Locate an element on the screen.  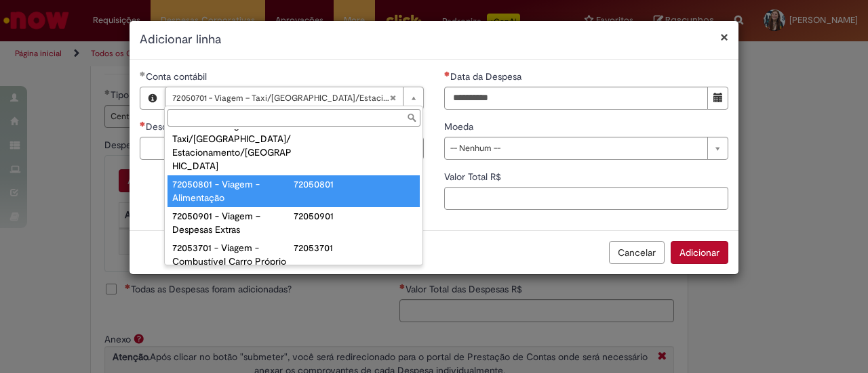
div: 72050801 is located at coordinates (354, 184).